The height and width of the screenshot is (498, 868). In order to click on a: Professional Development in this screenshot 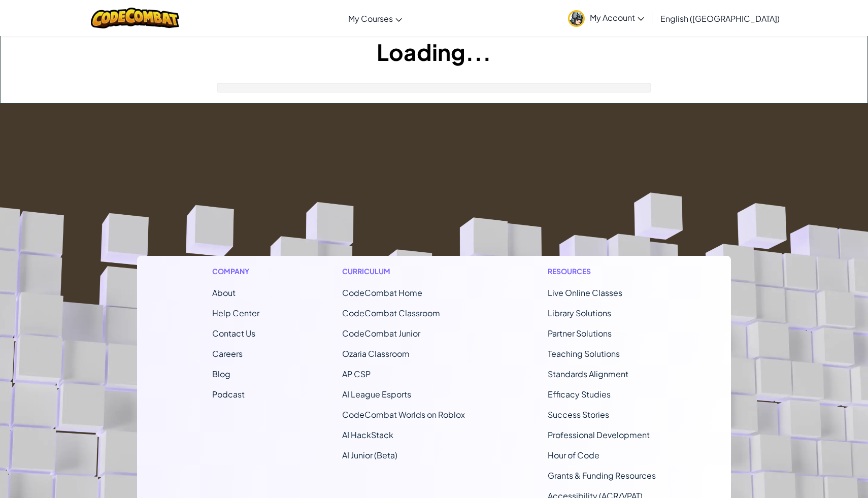, I will do `click(599, 435)`.